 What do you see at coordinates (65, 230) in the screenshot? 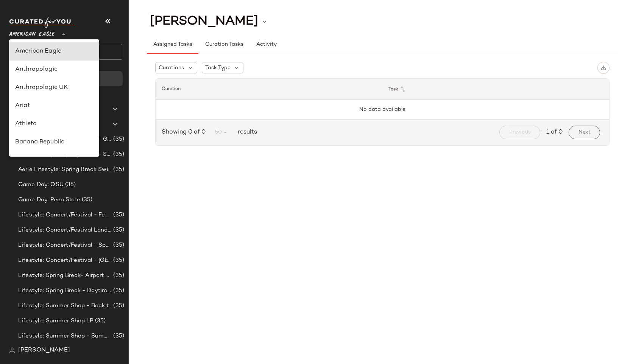
I see `span: Lifestyle: Concert/Festival Landing Page` at bounding box center [65, 230].